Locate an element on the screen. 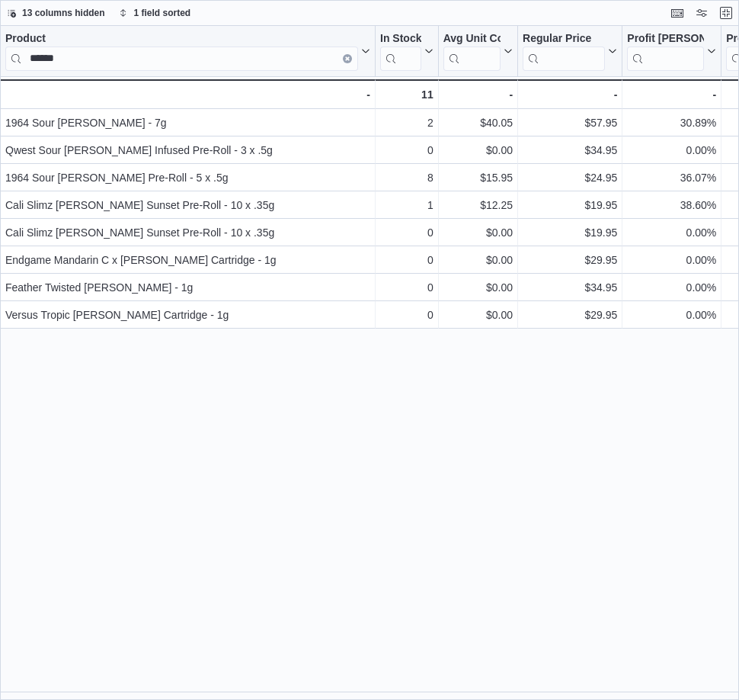  button: 1 field sorted is located at coordinates (155, 13).